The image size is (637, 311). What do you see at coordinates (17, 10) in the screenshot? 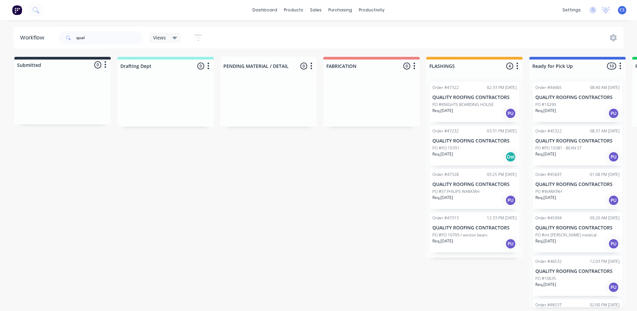
I see `img: Factory` at bounding box center [17, 10].